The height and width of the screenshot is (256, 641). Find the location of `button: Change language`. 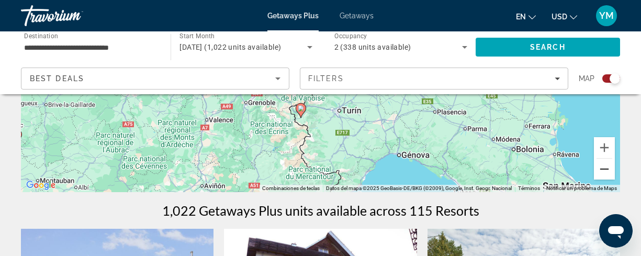

button: Change language is located at coordinates (526, 16).